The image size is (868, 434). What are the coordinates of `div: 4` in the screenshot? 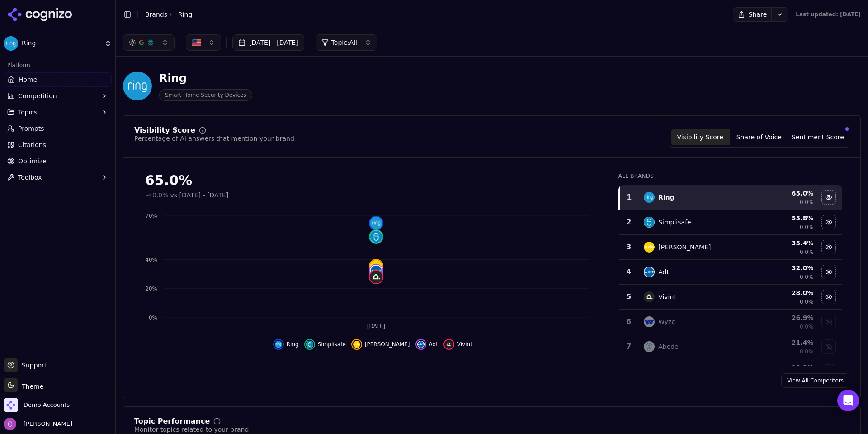 It's located at (629, 272).